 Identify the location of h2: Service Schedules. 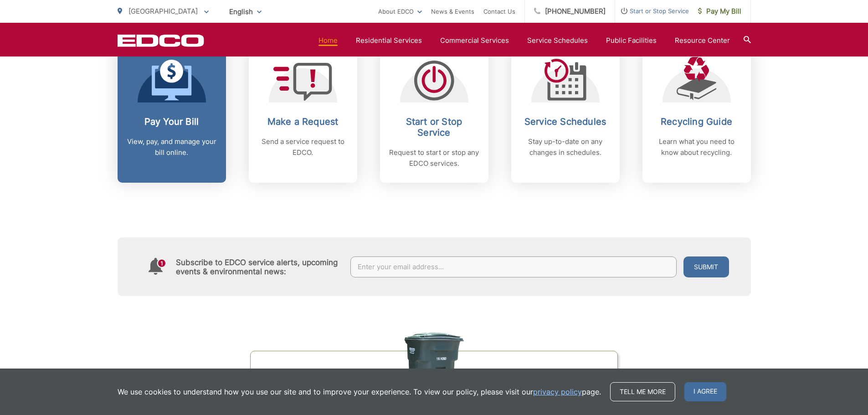
(566, 122).